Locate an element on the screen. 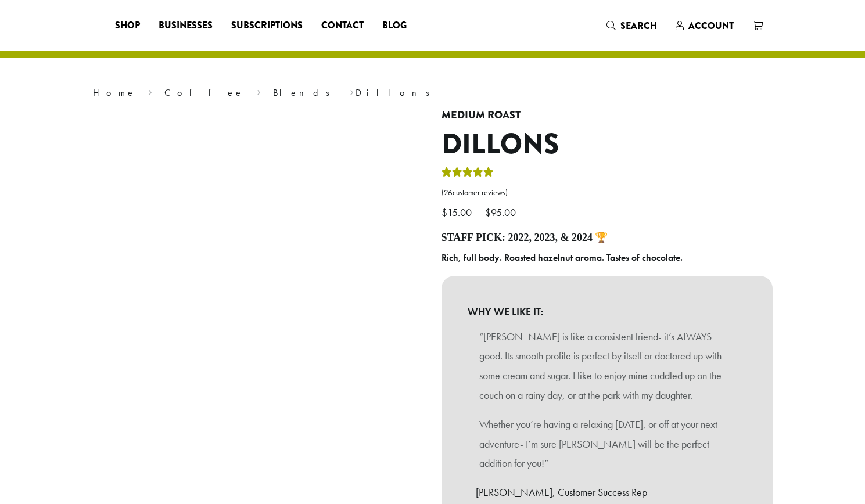  span: Businesses is located at coordinates (186, 25).